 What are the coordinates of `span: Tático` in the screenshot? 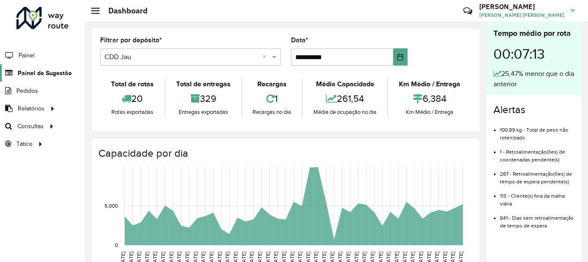 It's located at (24, 144).